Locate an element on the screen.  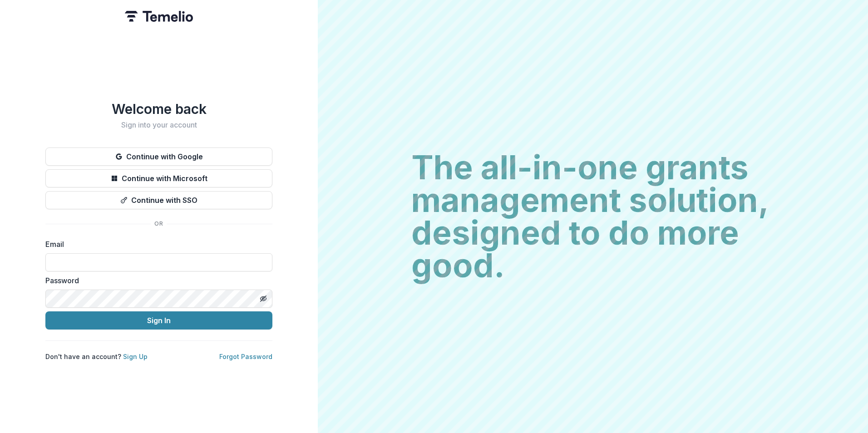
h2: Sign into your account is located at coordinates (159, 125).